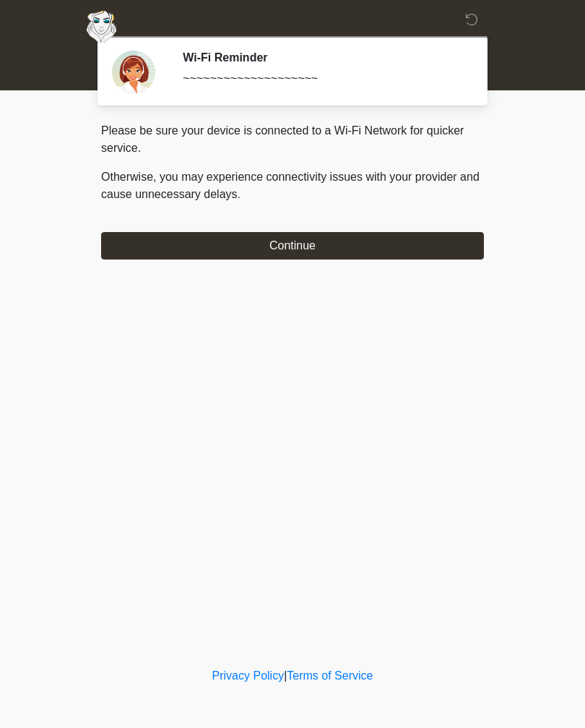  What do you see at coordinates (134, 73) in the screenshot?
I see `img: Agent Avatar` at bounding box center [134, 73].